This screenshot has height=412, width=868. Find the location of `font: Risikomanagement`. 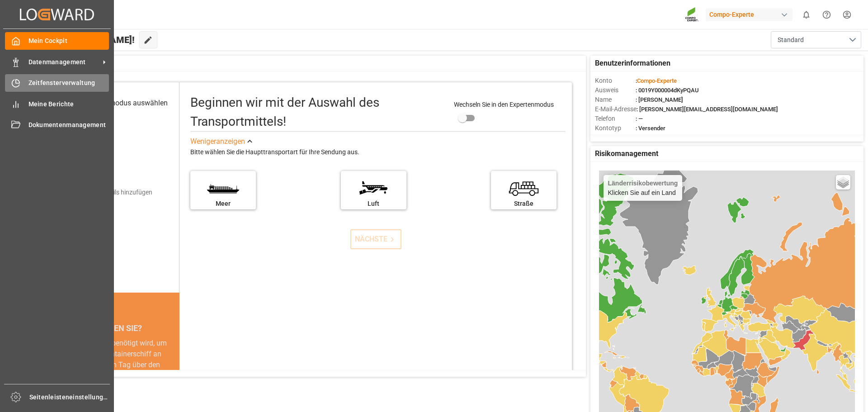

font: Risikomanagement is located at coordinates (627, 154).